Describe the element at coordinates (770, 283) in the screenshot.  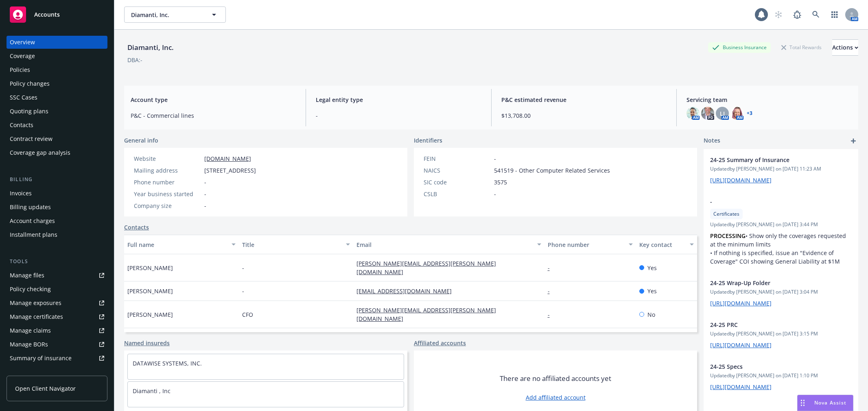
I see `span: 24-25 Wrap-Up Folder` at that location.